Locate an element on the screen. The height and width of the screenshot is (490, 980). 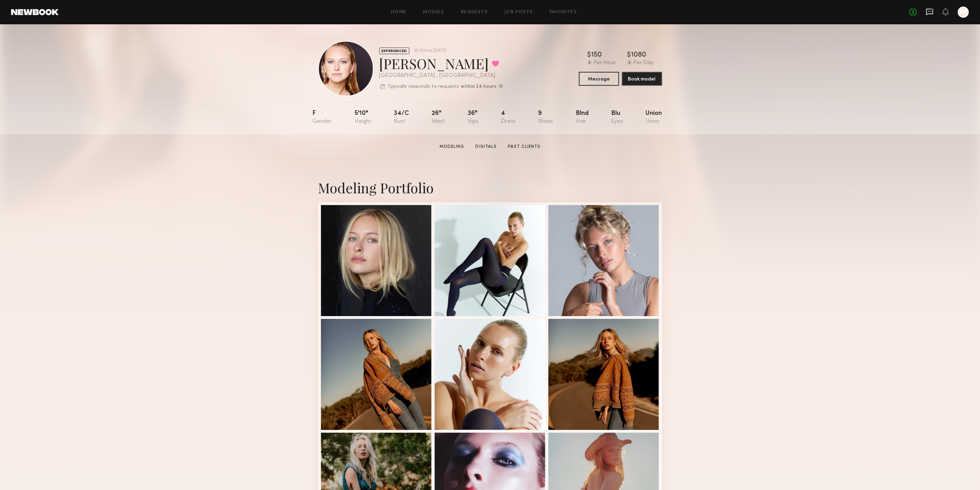
div: 5'10" is located at coordinates (363, 117).